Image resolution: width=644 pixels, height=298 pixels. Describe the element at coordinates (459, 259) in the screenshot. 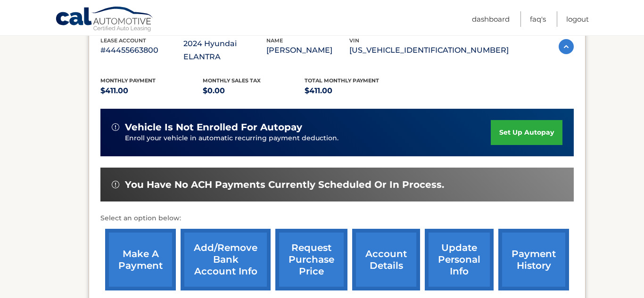

I see `a: update personal info` at that location.